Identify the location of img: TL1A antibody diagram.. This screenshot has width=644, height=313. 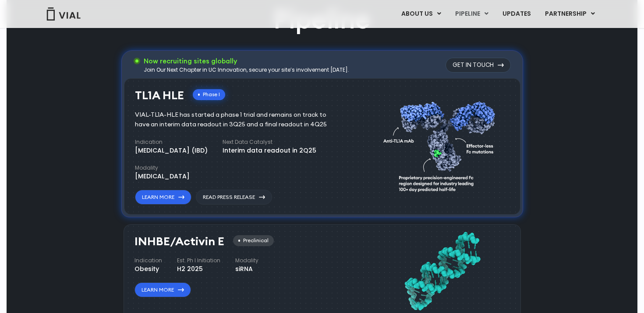
(442, 145).